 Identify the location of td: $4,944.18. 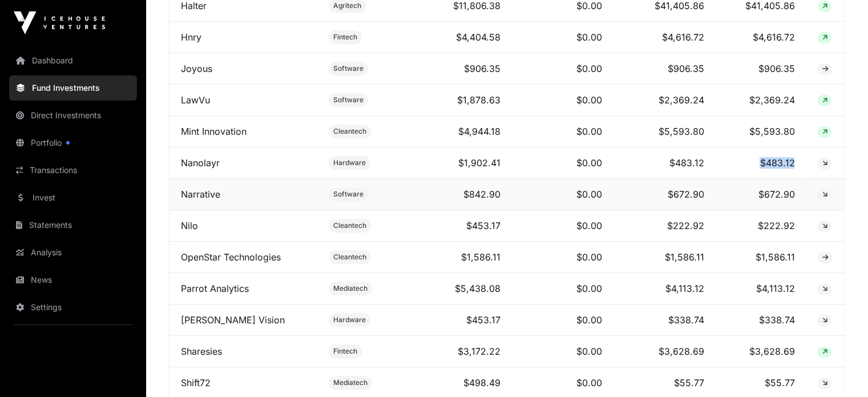
(457, 132).